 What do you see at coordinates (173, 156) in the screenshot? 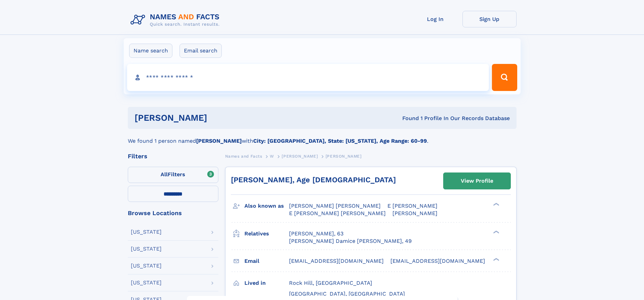
I see `div: Filters` at bounding box center [173, 156].